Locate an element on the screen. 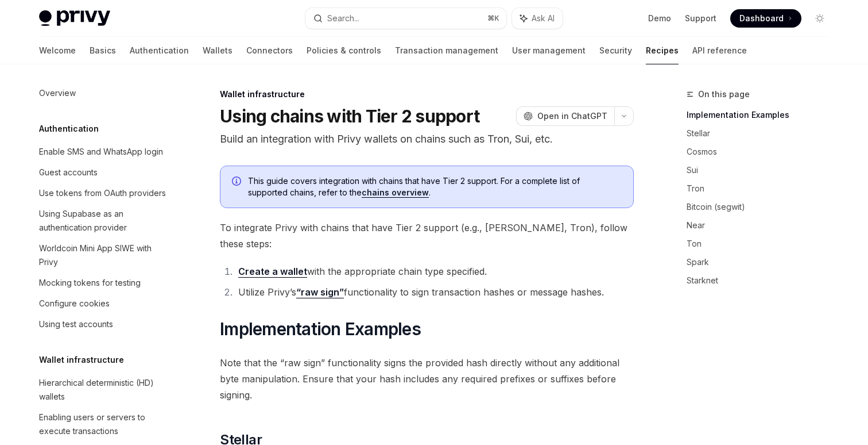  a: Starknet is located at coordinates (762, 281).